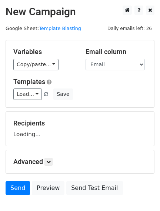  I want to click on a: Template Blasting, so click(60, 28).